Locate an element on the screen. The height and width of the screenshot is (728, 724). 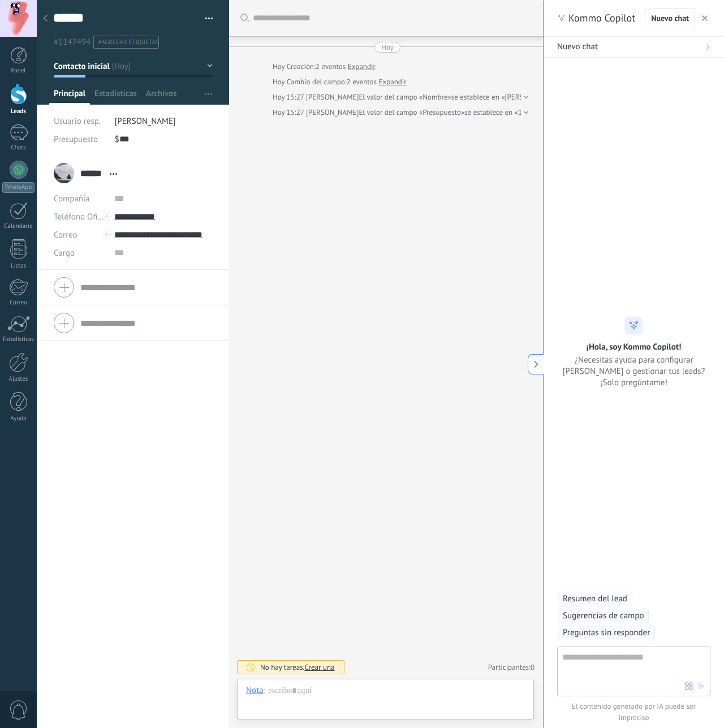
button: Sugerencias de campo is located at coordinates (603, 616).